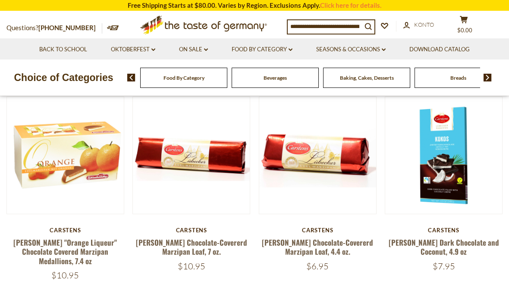 Image resolution: width=509 pixels, height=284 pixels. What do you see at coordinates (464, 26) in the screenshot?
I see `button: $0.00` at bounding box center [464, 26].